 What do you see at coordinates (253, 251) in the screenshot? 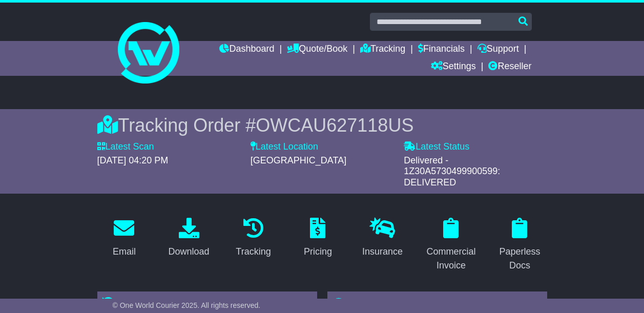
I see `div: Tracking` at bounding box center [253, 251].